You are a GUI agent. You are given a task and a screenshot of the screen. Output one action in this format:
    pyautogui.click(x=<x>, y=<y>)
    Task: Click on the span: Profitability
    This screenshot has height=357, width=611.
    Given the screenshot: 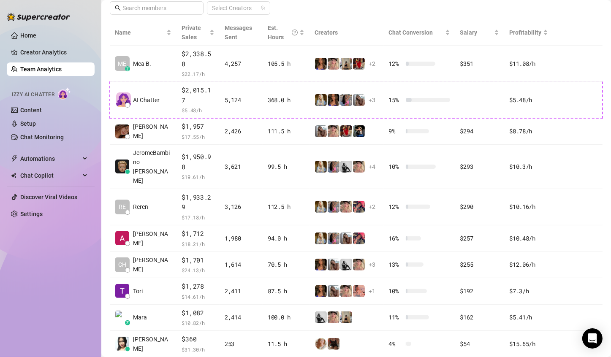 What is the action you would take?
    pyautogui.click(x=526, y=33)
    